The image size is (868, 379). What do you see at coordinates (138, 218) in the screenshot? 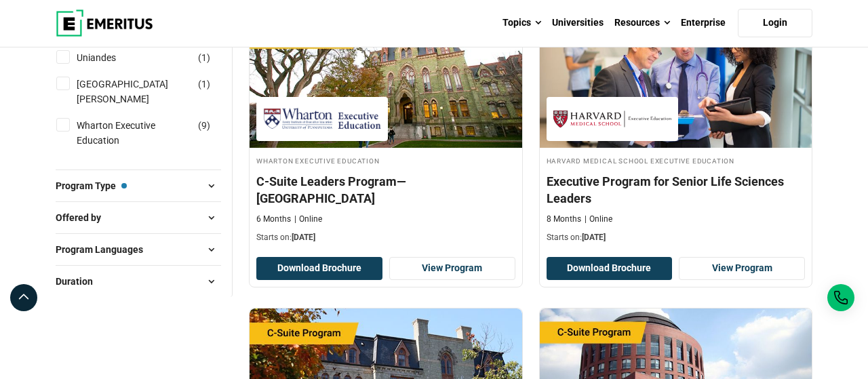
I see `button: Offered by` at bounding box center [138, 218].